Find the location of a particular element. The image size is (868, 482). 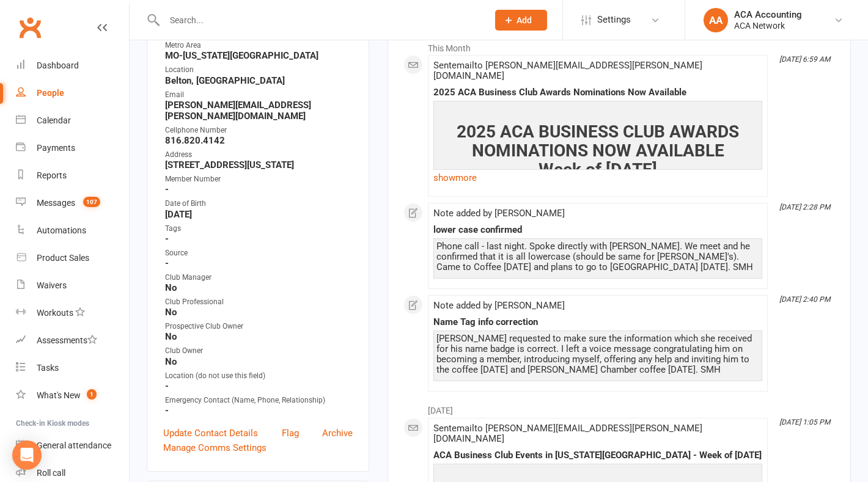

a: What's New1 is located at coordinates (72, 396).